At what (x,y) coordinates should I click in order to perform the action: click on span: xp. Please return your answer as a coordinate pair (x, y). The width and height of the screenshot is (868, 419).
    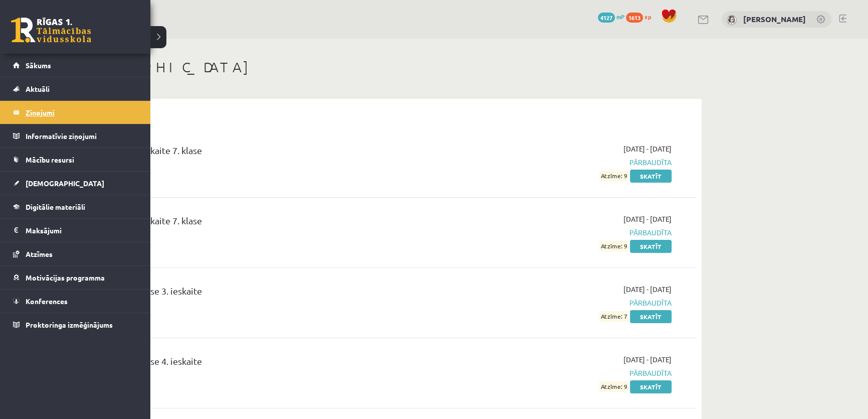
    Looking at the image, I should click on (647, 17).